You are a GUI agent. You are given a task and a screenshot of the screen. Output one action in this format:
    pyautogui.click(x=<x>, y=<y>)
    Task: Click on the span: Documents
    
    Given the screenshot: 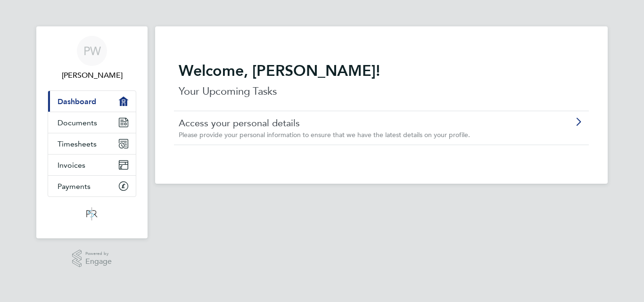 What is the action you would take?
    pyautogui.click(x=77, y=123)
    